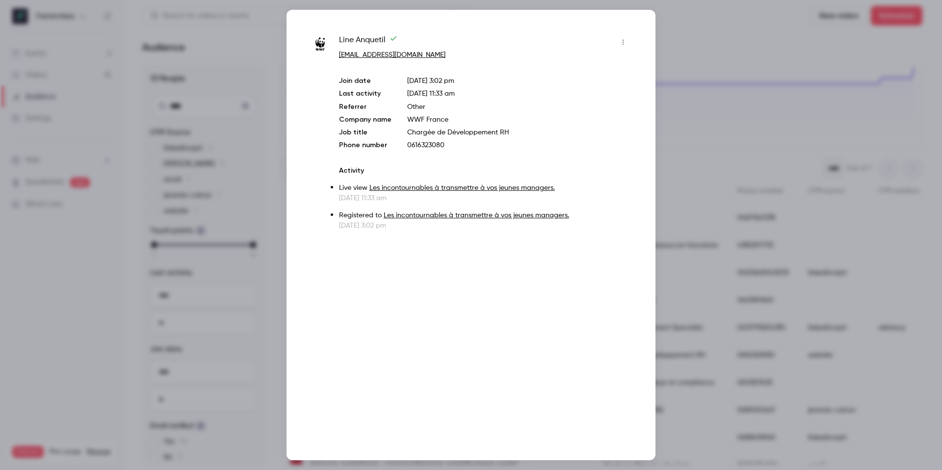  Describe the element at coordinates (519, 145) in the screenshot. I see `p: 0616323080` at that location.